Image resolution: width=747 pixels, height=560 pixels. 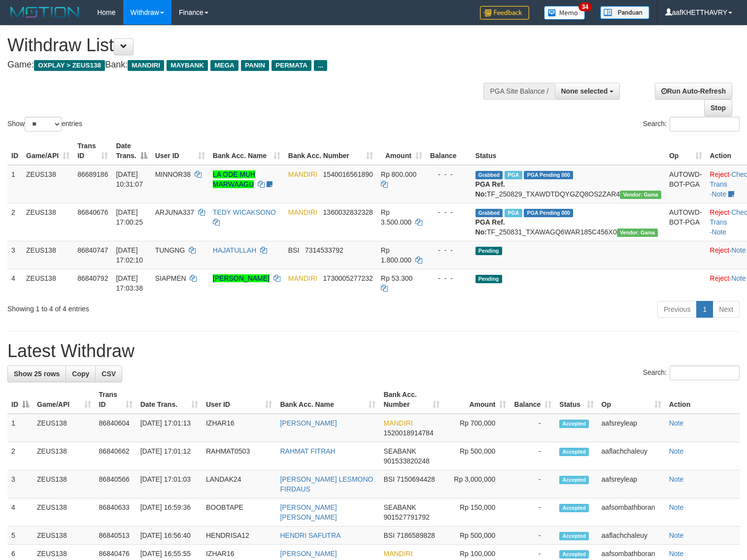 What do you see at coordinates (92, 279) in the screenshot?
I see `span: 86840792` at bounding box center [92, 279].